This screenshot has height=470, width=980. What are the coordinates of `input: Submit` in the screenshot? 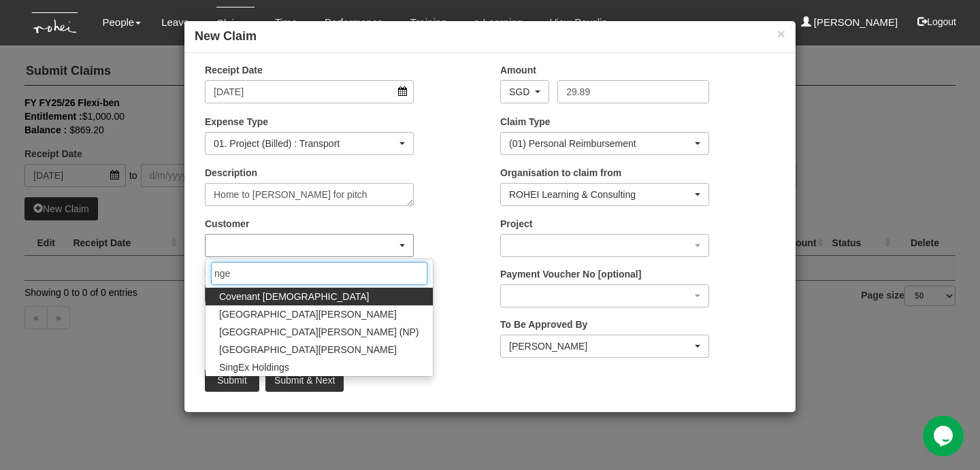 It's located at (232, 380).